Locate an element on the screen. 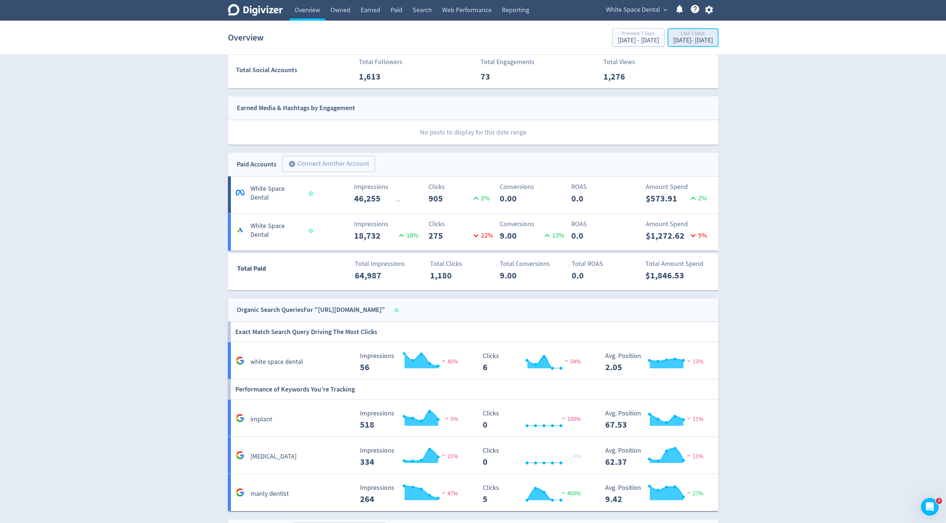  span: Data last synced: 9 Sep 2025, 4:02am (AEST) is located at coordinates (397, 310).